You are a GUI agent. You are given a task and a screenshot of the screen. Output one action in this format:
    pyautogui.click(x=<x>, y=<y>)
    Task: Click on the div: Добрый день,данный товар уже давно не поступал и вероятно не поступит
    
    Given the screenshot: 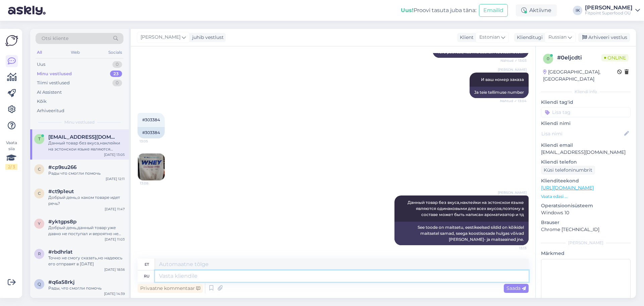 What is the action you would take?
    pyautogui.click(x=86, y=231)
    